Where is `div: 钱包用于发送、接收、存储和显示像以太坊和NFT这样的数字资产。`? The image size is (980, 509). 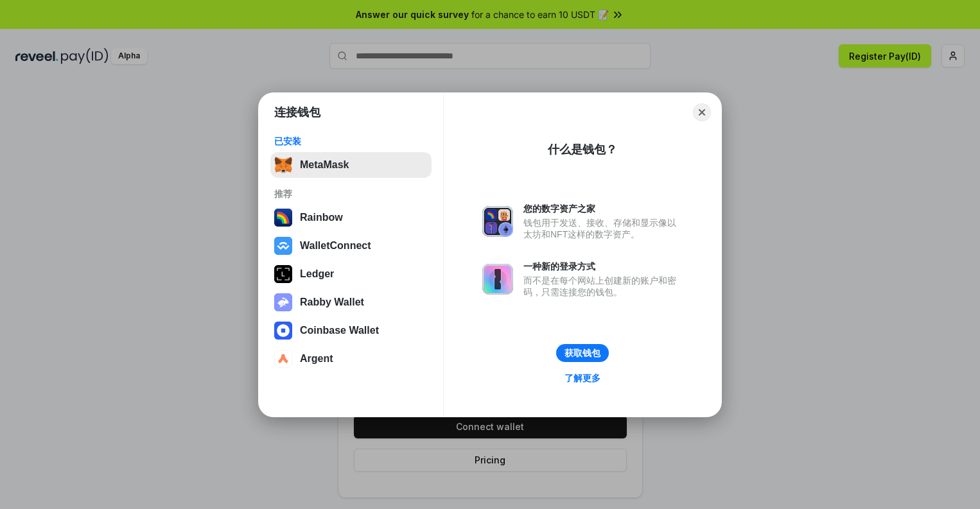
div: 钱包用于发送、接收、存储和显示像以太坊和NFT这样的数字资产。 is located at coordinates (603, 228).